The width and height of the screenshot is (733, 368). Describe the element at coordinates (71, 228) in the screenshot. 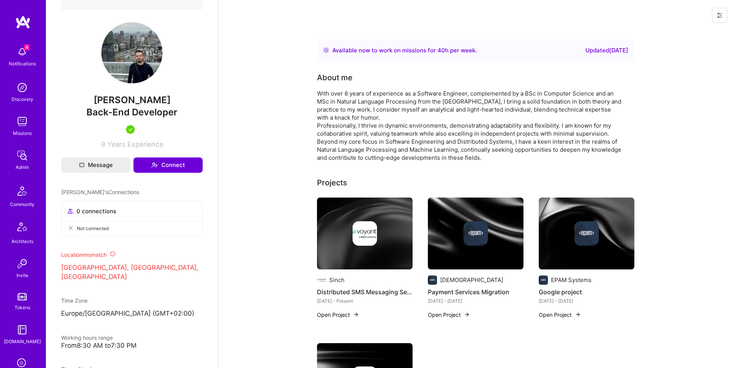

I see `i: icon CloseGray` at that location.